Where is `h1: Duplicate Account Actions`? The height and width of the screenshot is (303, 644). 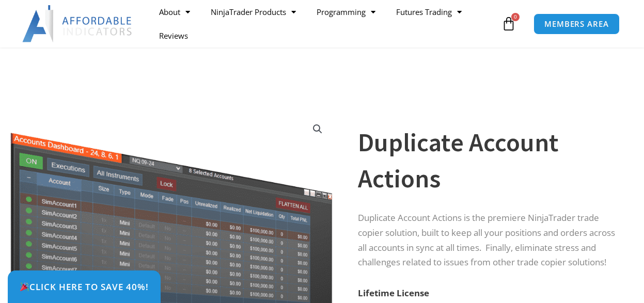 h1: Duplicate Account Actions is located at coordinates (488, 161).